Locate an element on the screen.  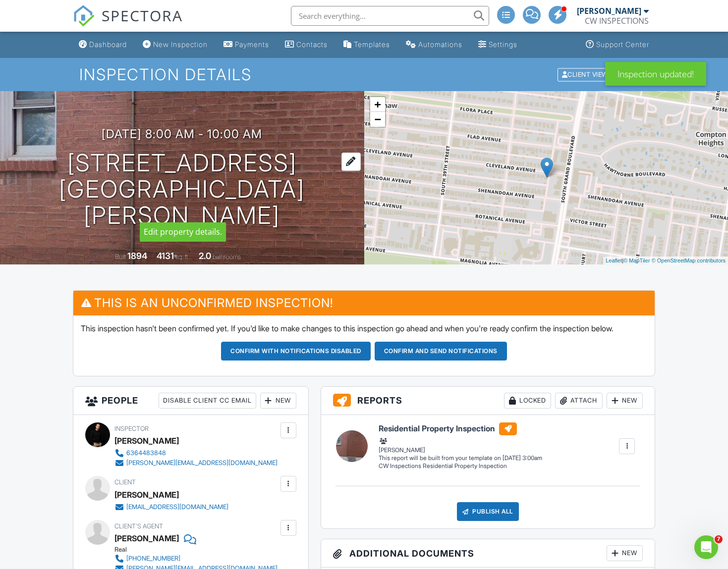
a: Zoom out is located at coordinates (378, 119).